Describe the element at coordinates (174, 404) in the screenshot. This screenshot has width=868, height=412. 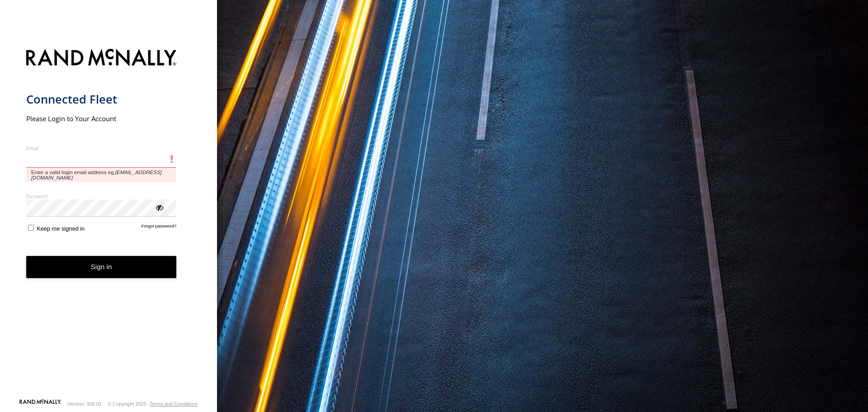
I see `a: Terms and Conditions` at that location.